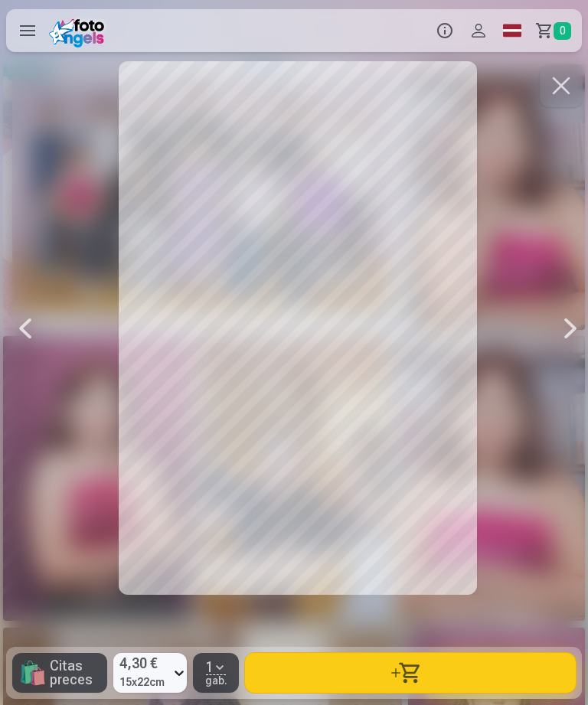 The image size is (588, 705). I want to click on button: Profils, so click(478, 30).